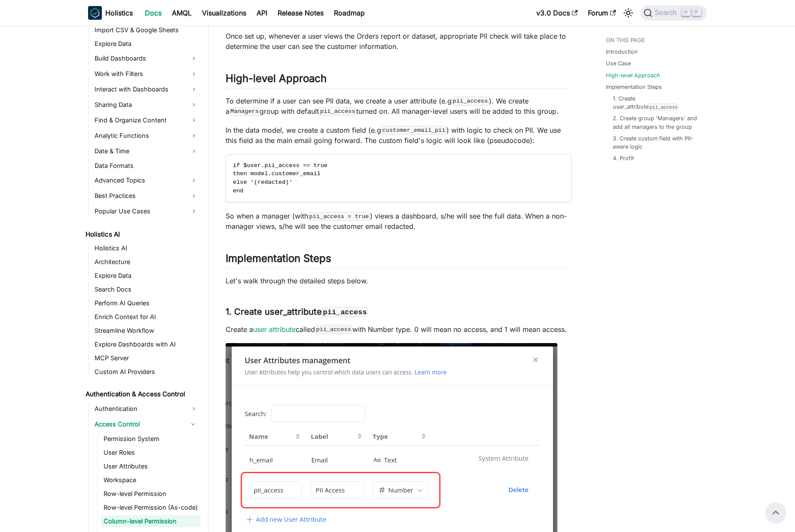 The image size is (795, 532). Describe the element at coordinates (151, 452) in the screenshot. I see `a: User Roles` at that location.